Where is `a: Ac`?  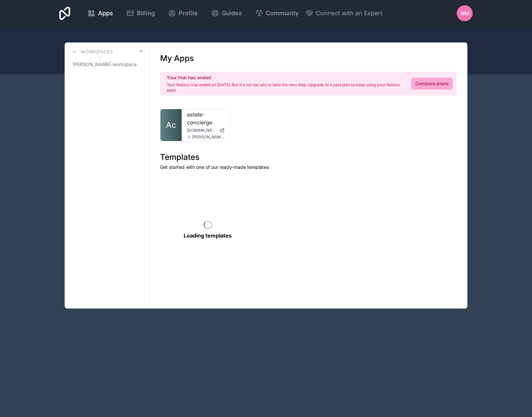
a: Ac is located at coordinates (171, 125).